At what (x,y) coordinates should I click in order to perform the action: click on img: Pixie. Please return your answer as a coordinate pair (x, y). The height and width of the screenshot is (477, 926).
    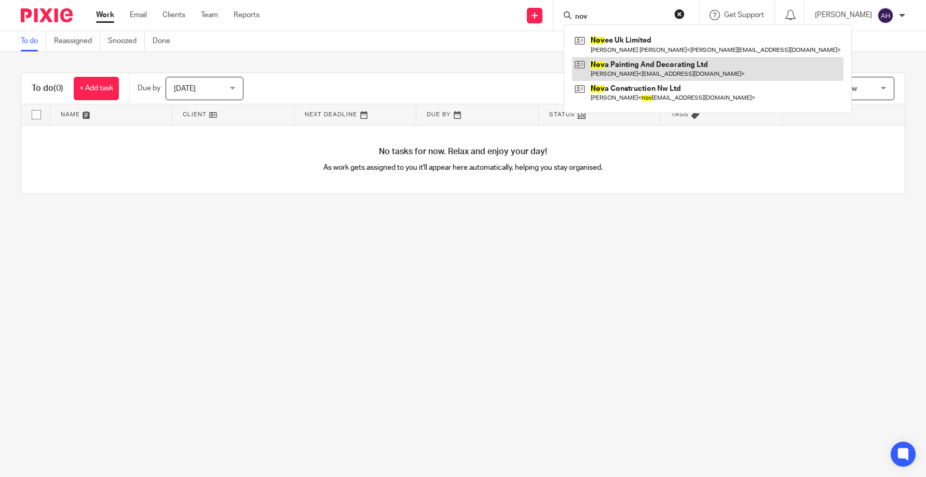
    Looking at the image, I should click on (47, 15).